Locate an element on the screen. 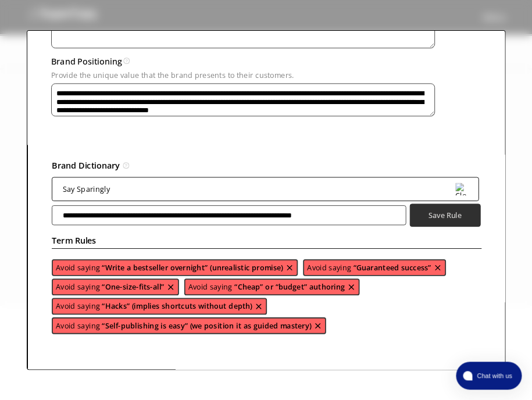  div: Say Sparingly is located at coordinates (86, 188).